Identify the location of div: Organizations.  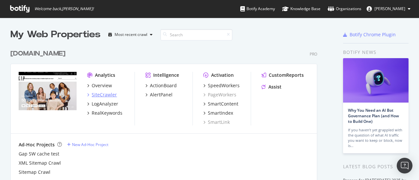
(344, 9).